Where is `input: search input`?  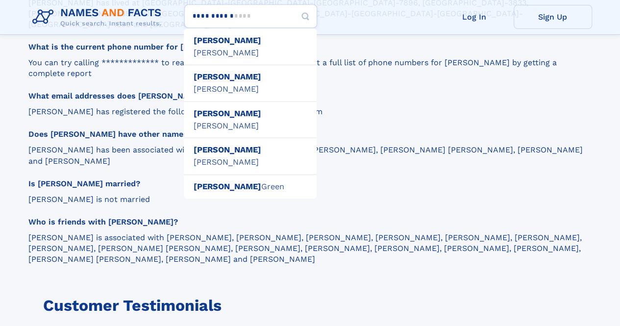 input: search input is located at coordinates (250, 16).